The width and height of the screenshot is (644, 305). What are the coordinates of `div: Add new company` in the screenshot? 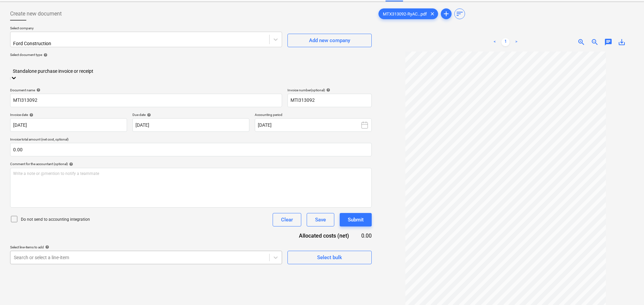 It's located at (330, 41).